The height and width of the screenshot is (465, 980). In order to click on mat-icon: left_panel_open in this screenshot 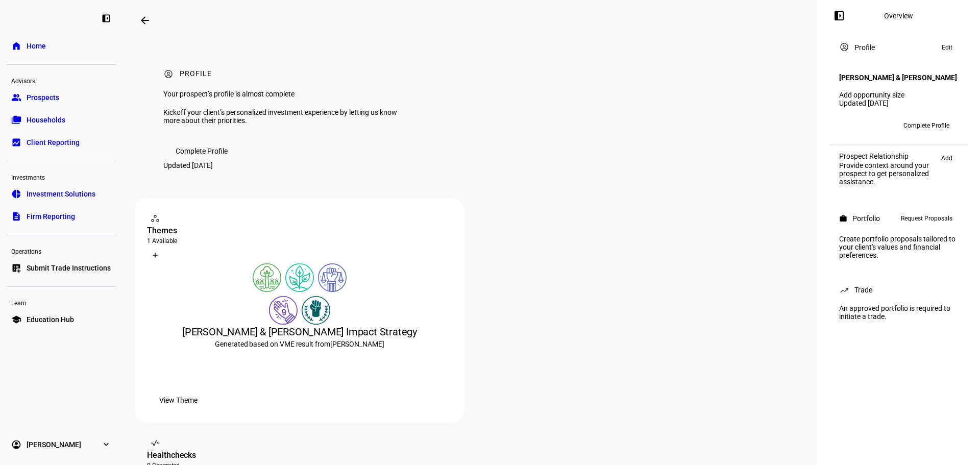, I will do `click(839, 16)`.